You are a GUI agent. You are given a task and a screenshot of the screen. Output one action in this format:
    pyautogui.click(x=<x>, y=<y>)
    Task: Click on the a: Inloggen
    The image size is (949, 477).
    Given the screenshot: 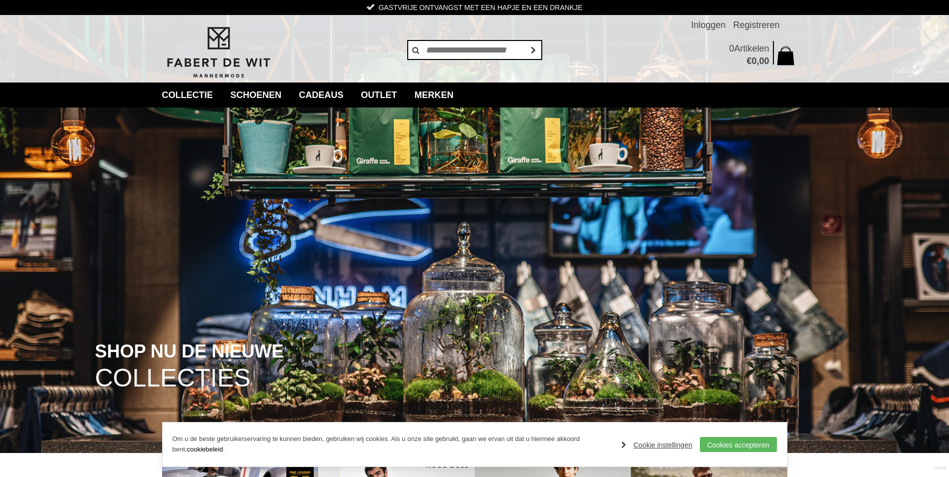 What is the action you would take?
    pyautogui.click(x=708, y=25)
    